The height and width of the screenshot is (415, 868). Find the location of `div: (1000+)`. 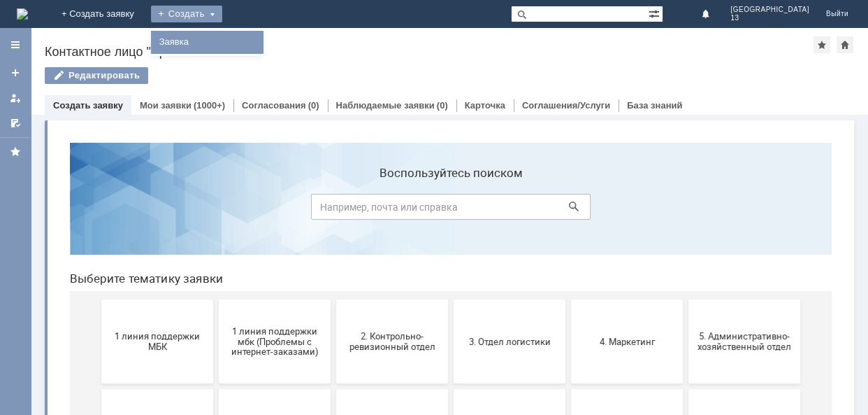

div: (1000+) is located at coordinates (209, 105).